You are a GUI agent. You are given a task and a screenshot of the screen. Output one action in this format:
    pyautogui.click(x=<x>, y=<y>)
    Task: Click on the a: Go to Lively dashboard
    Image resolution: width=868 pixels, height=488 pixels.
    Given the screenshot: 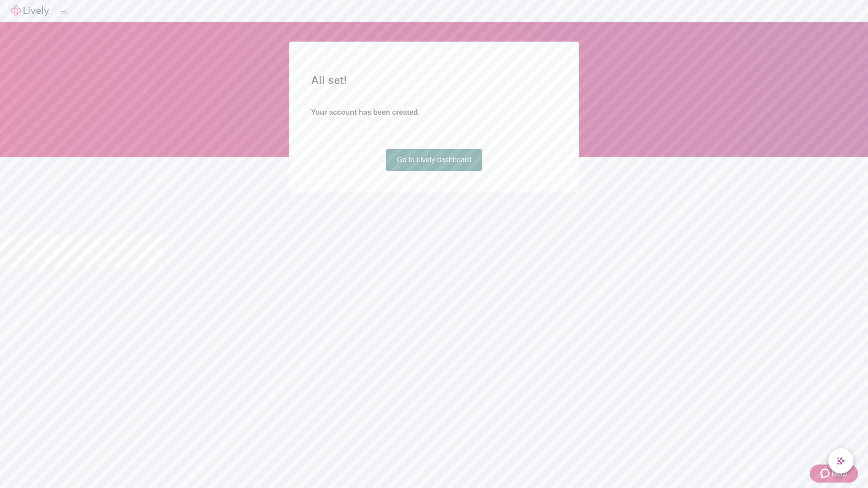 What is the action you would take?
    pyautogui.click(x=434, y=159)
    